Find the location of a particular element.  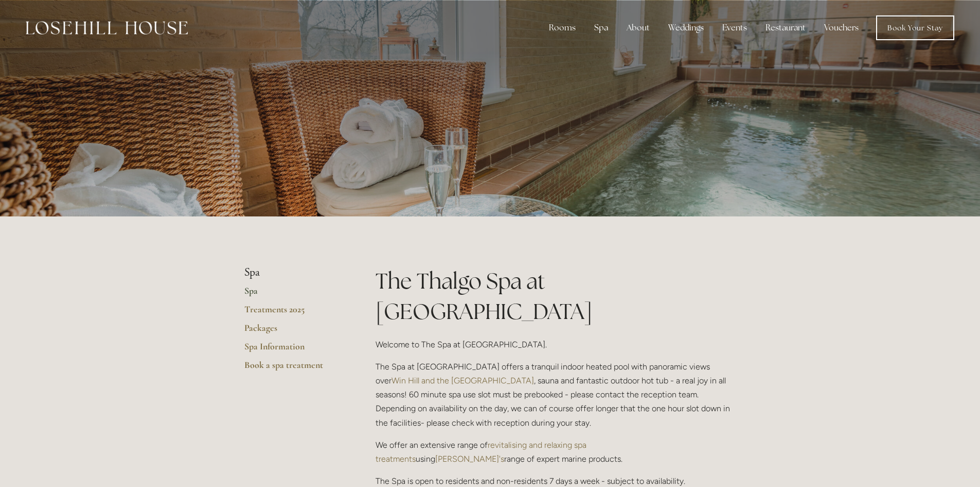

div: Rooms is located at coordinates (562, 28).